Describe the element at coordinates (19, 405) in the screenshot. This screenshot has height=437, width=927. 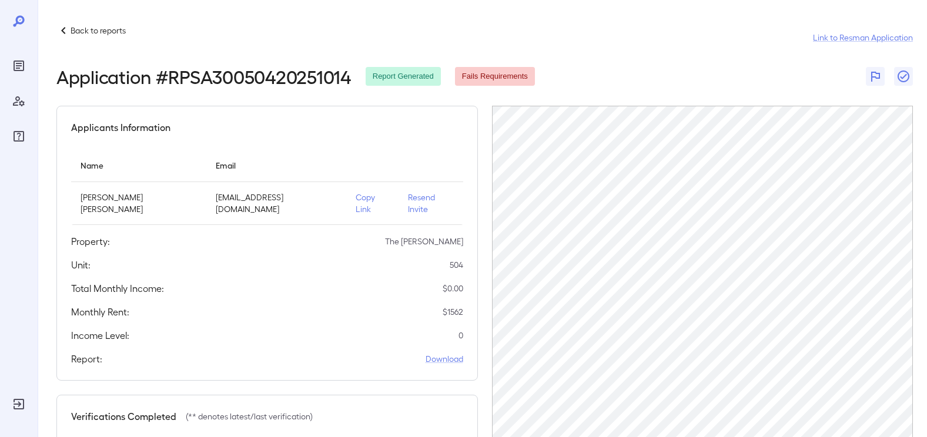
I see `div: Log Out` at that location.